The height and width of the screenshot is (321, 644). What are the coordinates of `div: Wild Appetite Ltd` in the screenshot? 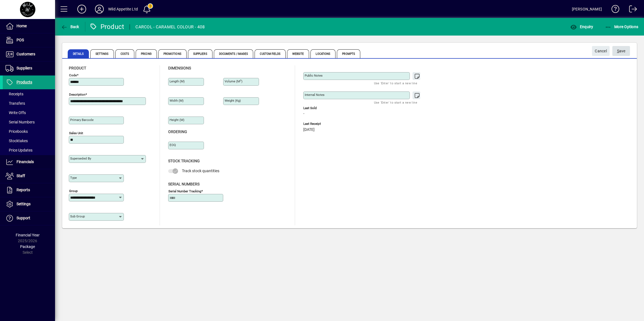 It's located at (123, 9).